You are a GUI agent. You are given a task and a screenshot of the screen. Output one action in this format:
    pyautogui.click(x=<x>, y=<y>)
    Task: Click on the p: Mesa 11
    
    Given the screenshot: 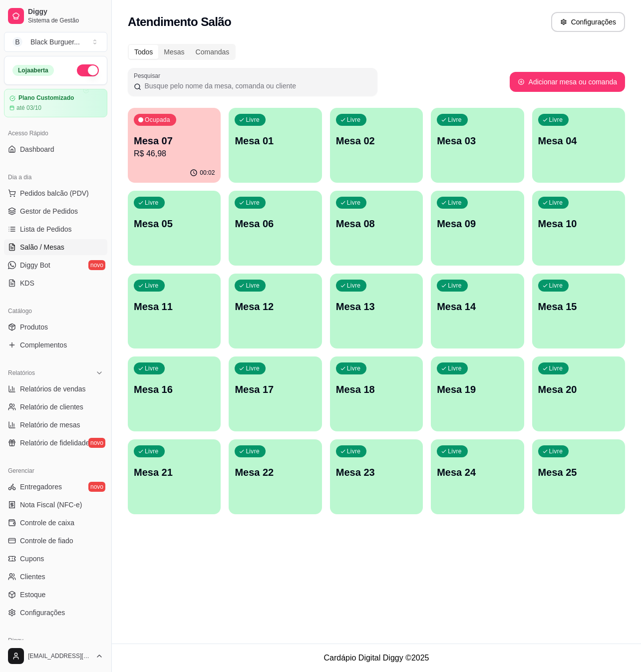 What is the action you would take?
    pyautogui.click(x=175, y=307)
    